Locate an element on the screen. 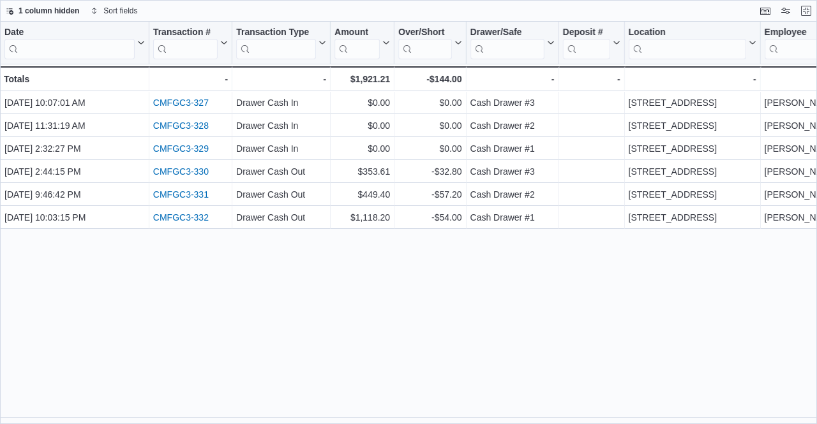 The image size is (817, 424). div: Totals is located at coordinates (74, 79).